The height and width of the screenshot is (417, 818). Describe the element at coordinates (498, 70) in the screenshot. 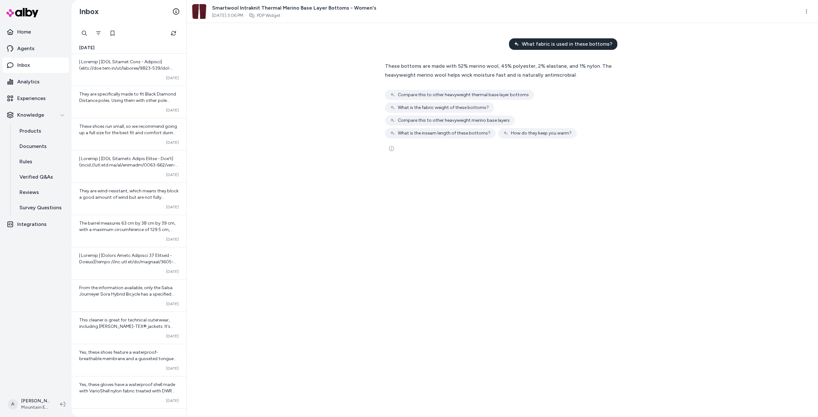

I see `span: These bottoms are made with 52% merino wool, 45% polyester, 2% elastane, and 1% nylon. The heavyw...` at that location.